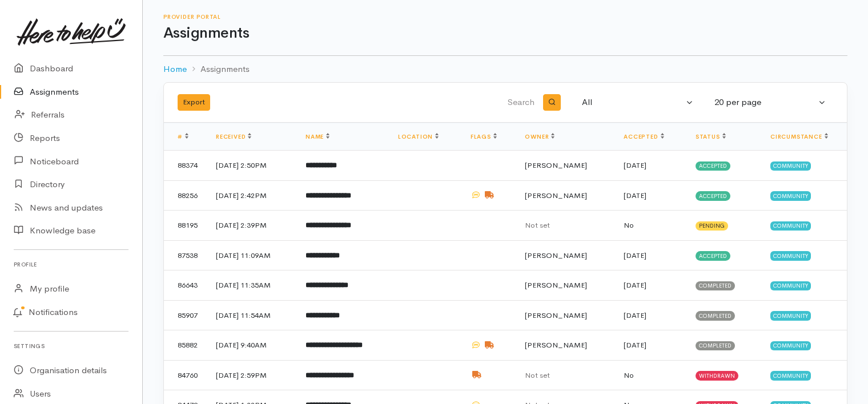 Image resolution: width=868 pixels, height=404 pixels. Describe the element at coordinates (716, 376) in the screenshot. I see `span: Withdrawn` at that location.